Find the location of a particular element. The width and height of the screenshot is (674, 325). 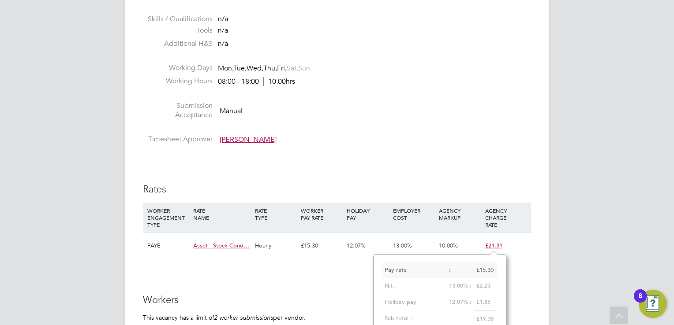

span: 10.00hrs is located at coordinates (279, 82).